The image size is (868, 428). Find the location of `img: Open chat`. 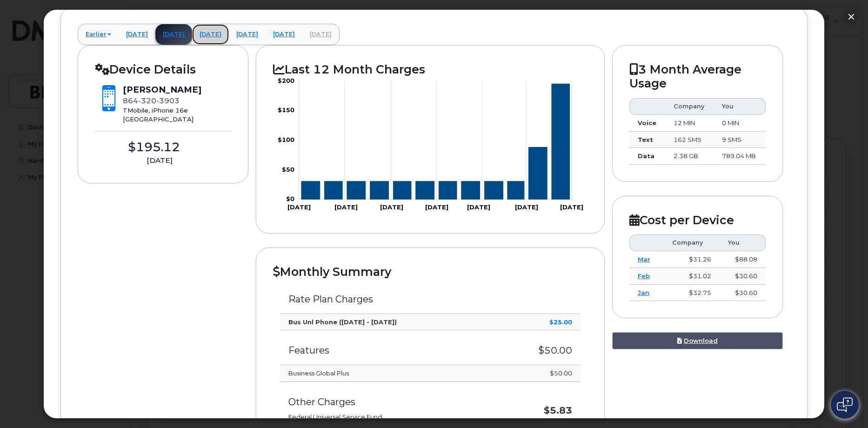

img: Open chat is located at coordinates (845, 405).